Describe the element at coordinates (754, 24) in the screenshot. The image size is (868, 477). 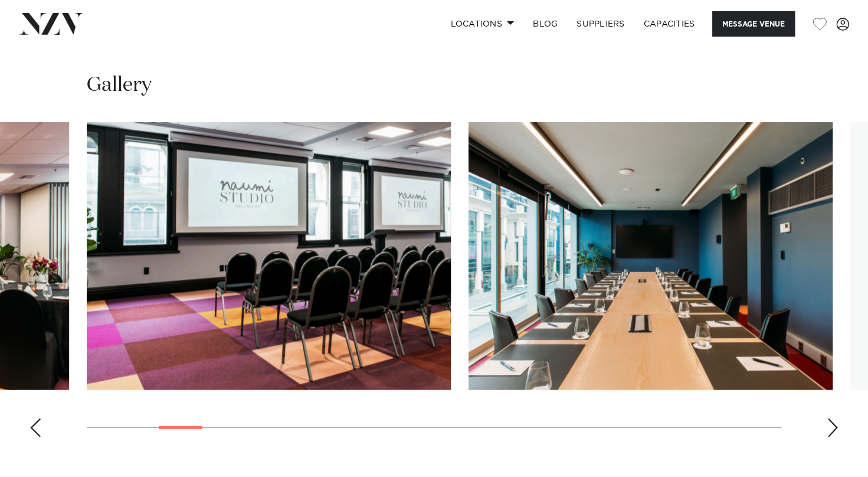
I see `button: Message Venue` at that location.